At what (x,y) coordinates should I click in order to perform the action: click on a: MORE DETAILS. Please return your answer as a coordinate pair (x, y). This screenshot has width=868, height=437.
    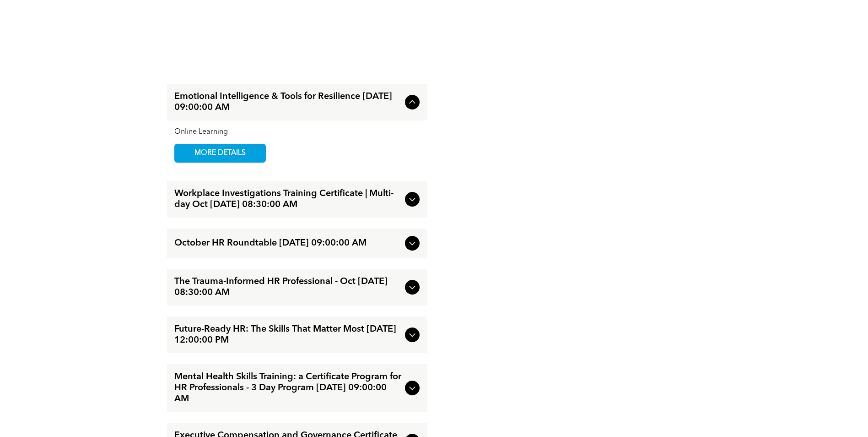
    Looking at the image, I should click on (220, 153).